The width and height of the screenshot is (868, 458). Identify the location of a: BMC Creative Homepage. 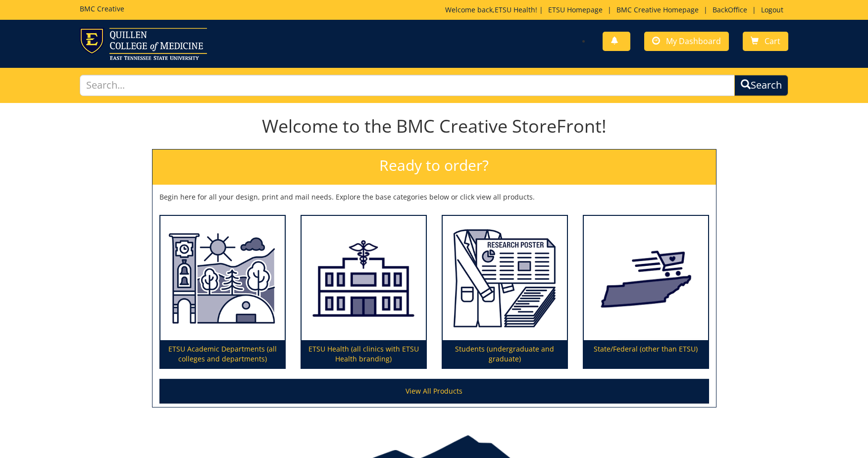
(658, 9).